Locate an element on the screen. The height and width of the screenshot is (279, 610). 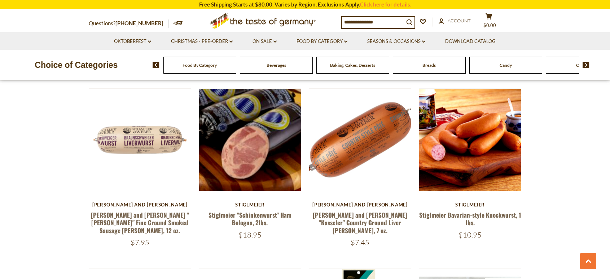
button: $0.00 is located at coordinates (489, 22).